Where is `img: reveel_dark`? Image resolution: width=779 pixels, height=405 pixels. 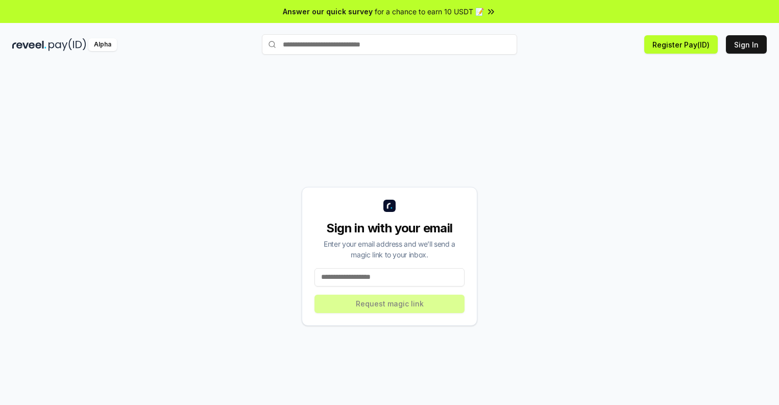 img: reveel_dark is located at coordinates (29, 44).